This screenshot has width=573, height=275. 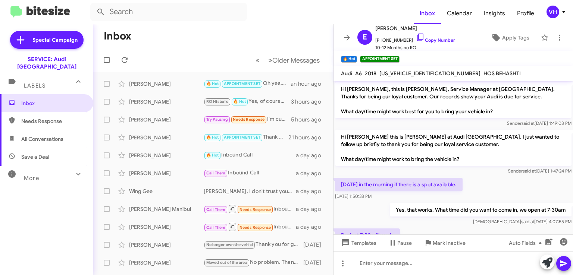 I want to click on div: Oh yes, I did see the recall 93FR and will note the tire pressure sensor. Thank you for letting m..., so click(x=247, y=84).